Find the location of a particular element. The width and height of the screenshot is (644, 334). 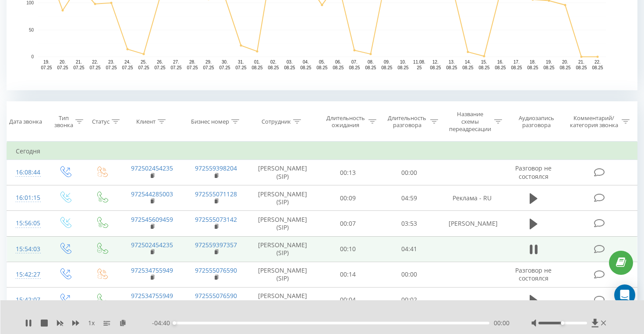

text: 24. is located at coordinates (127, 62).